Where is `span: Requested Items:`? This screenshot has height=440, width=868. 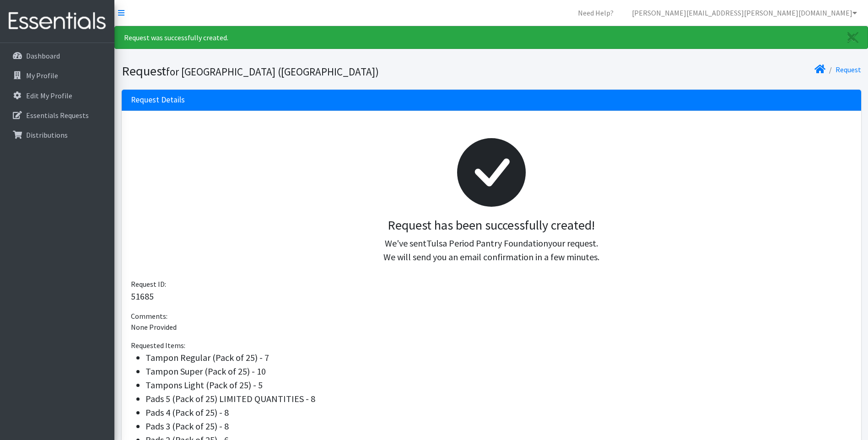 span: Requested Items: is located at coordinates (158, 345).